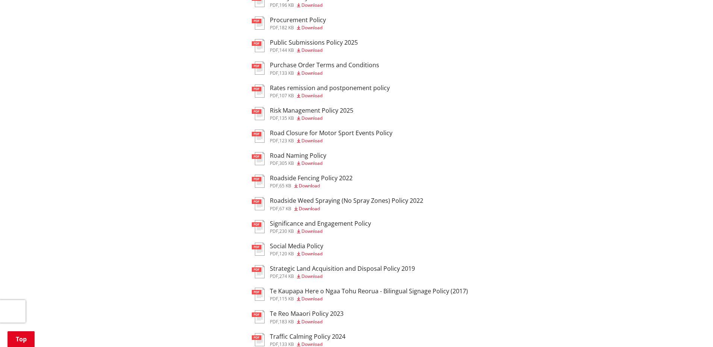  Describe the element at coordinates (303, 114) in the screenshot. I see `a: Risk Management Policy 2025 pdf,135 KB Download` at that location.